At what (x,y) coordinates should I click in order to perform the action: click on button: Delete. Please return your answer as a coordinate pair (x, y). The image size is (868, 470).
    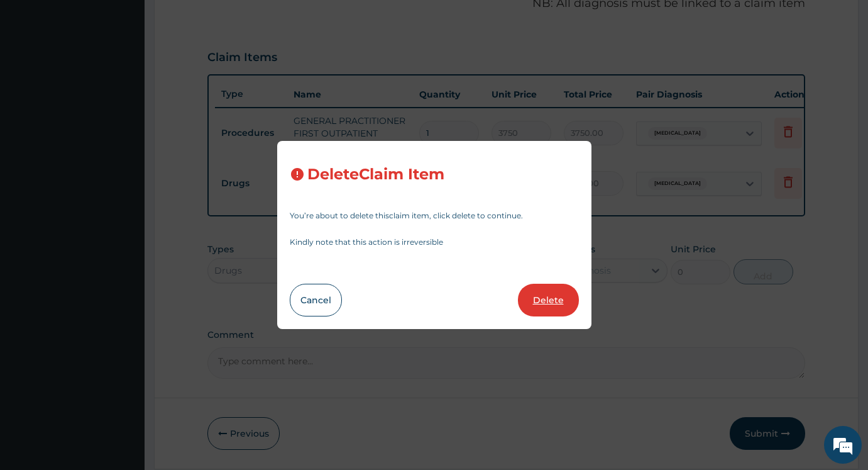
    Looking at the image, I should click on (548, 300).